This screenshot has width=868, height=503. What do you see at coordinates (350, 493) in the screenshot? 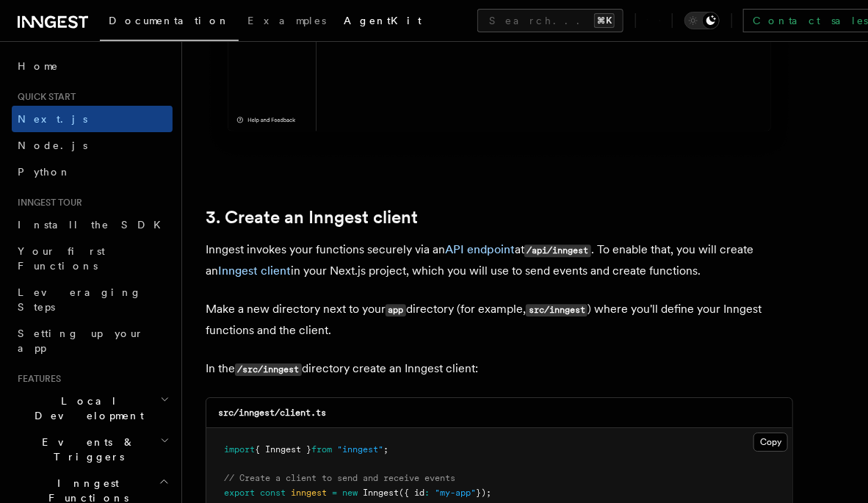
I see `span: new` at bounding box center [350, 493].